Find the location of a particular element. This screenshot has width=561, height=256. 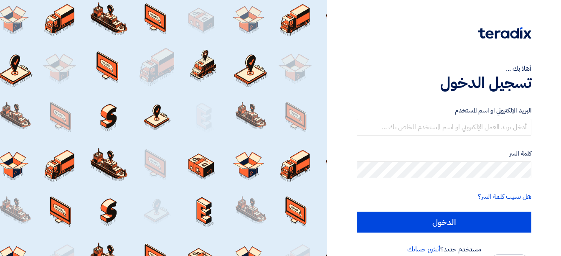

label: البريد الإلكتروني او اسم المستخدم is located at coordinates (444, 110).